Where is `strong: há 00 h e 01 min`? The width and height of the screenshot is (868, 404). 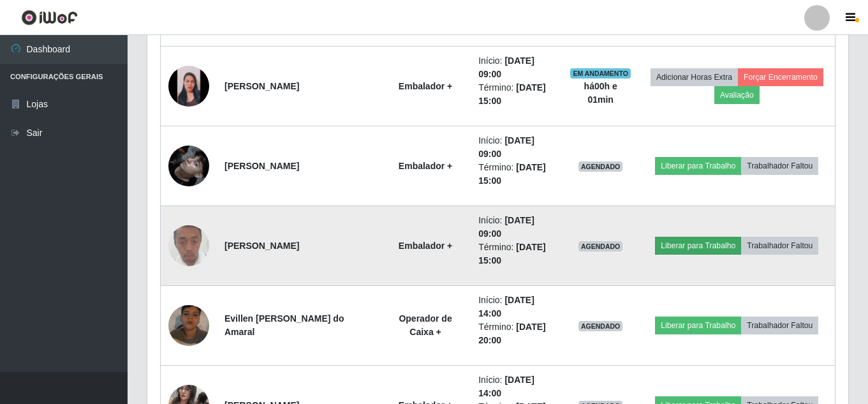
strong: há 00 h e 01 min is located at coordinates (601, 93).